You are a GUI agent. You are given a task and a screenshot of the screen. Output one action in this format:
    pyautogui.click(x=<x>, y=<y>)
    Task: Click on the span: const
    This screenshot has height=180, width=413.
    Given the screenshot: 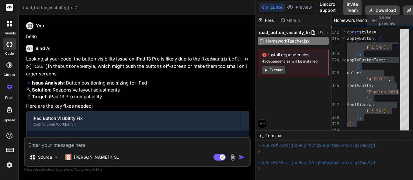 What is the action you would take?
    pyautogui.click(x=354, y=32)
    